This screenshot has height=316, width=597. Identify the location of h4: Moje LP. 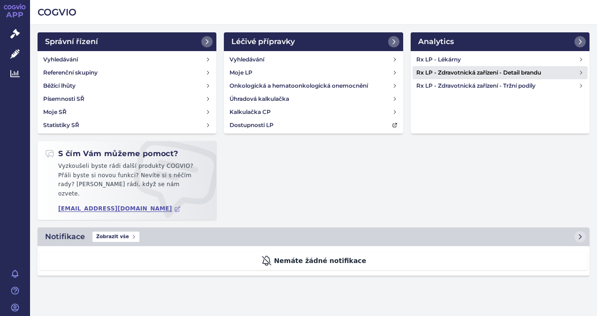
(241, 73).